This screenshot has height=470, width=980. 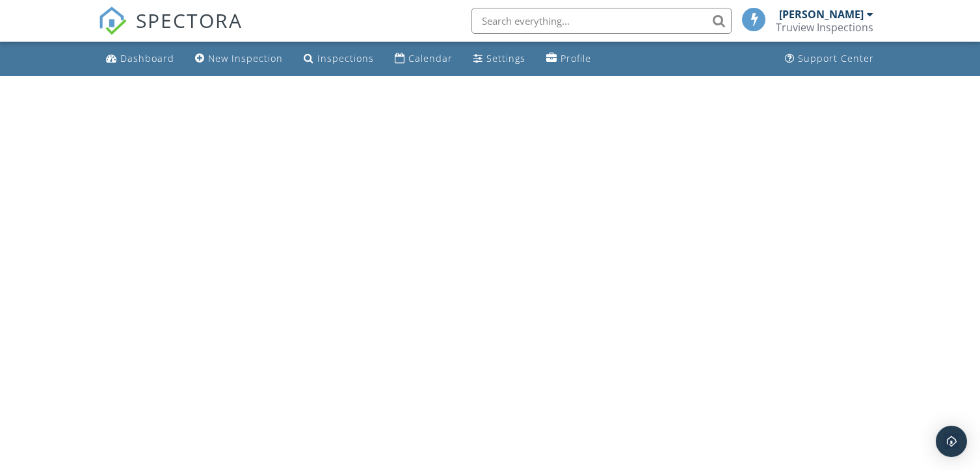 I want to click on div: Settings, so click(x=506, y=58).